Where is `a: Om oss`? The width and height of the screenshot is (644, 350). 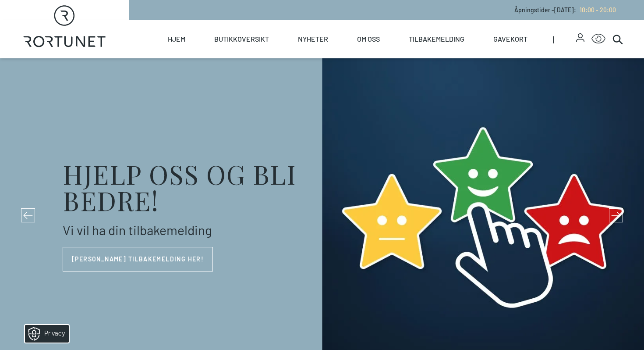 a: Om oss is located at coordinates (369, 39).